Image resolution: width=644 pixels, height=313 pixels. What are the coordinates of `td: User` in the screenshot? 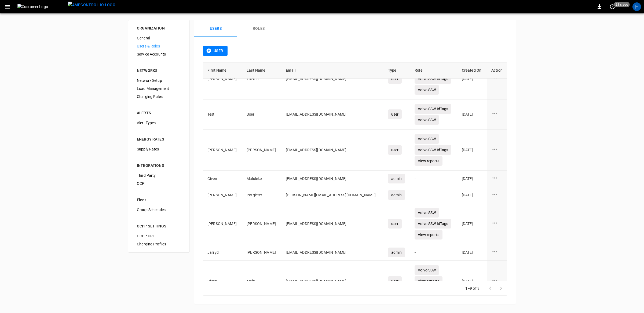 It's located at (262, 115).